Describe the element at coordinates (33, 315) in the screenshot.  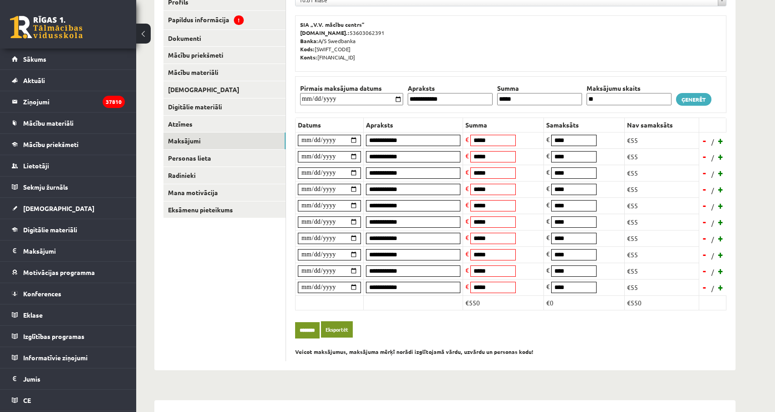
I see `span: Eklase` at that location.